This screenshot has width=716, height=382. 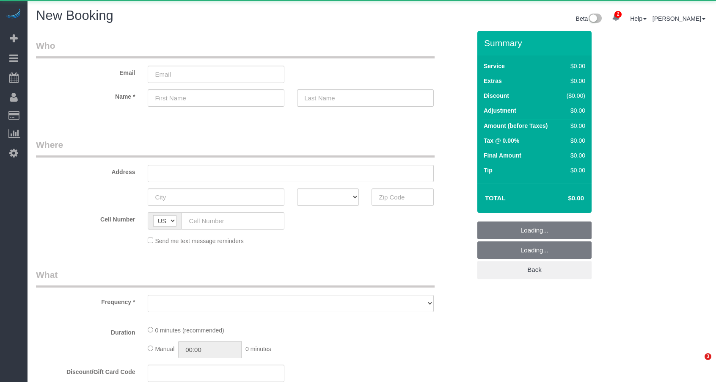 I want to click on label: Final Amount, so click(x=502, y=155).